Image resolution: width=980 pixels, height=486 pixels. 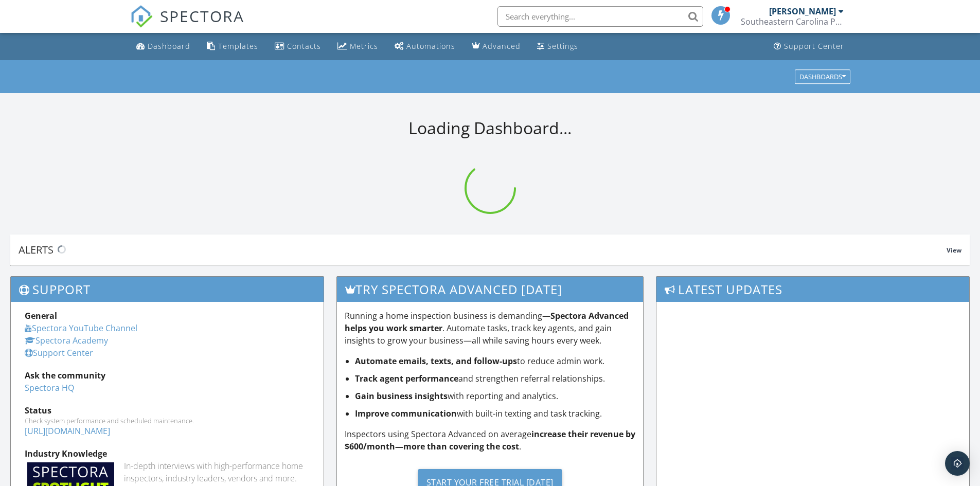 I want to click on img: The Best Home Inspection Software - Spectora, so click(x=141, y=17).